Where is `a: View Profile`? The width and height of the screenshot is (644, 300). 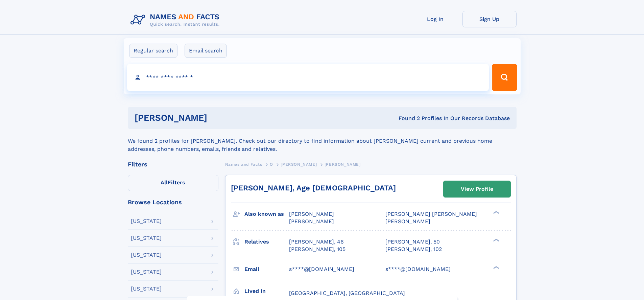 a: View Profile is located at coordinates (477, 189).